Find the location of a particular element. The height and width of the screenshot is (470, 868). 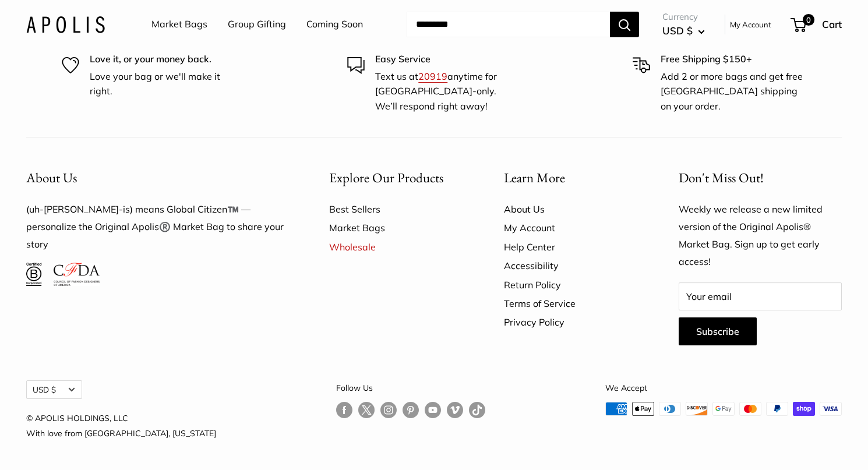

img: Certified B Corporation is located at coordinates (34, 274).